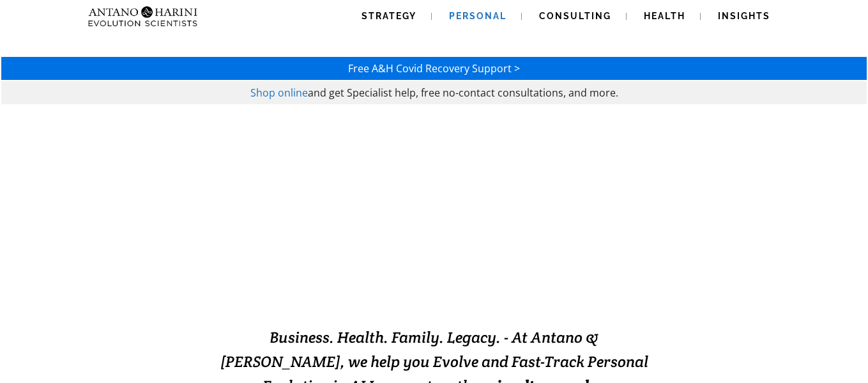 The height and width of the screenshot is (383, 868). What do you see at coordinates (744, 16) in the screenshot?
I see `span: Insights` at bounding box center [744, 16].